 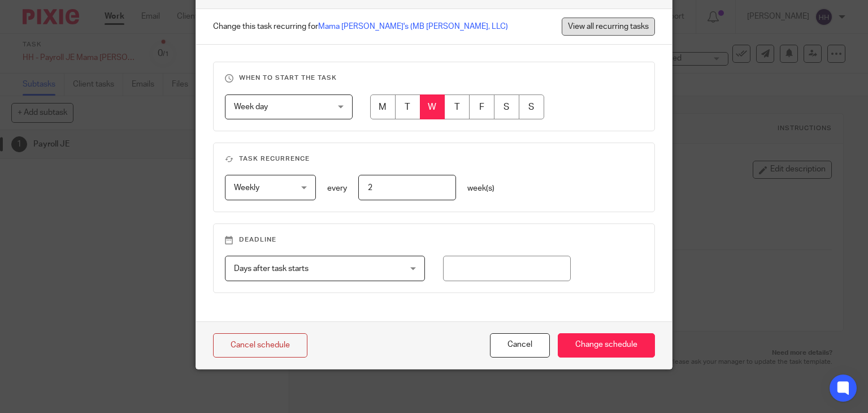 What do you see at coordinates (251, 107) in the screenshot?
I see `span: Week day` at bounding box center [251, 107].